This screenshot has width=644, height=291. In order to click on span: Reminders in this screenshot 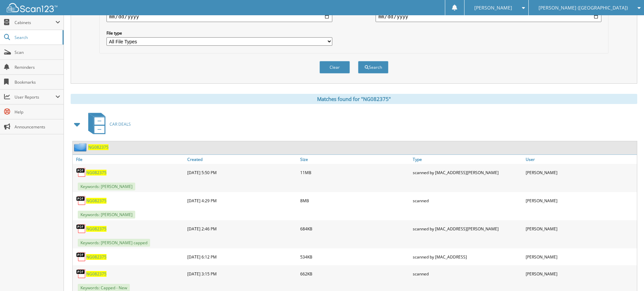, I will do `click(37, 67)`.